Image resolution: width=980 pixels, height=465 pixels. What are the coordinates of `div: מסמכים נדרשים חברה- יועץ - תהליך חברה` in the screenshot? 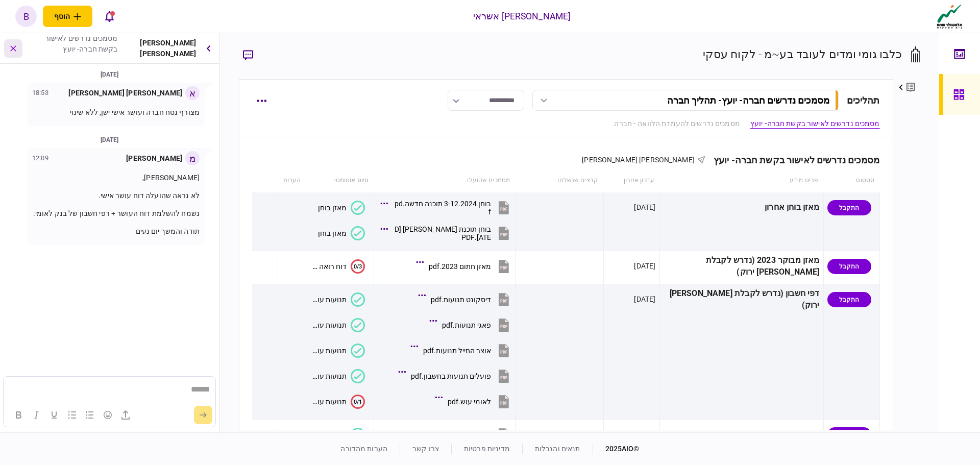 It's located at (749, 100).